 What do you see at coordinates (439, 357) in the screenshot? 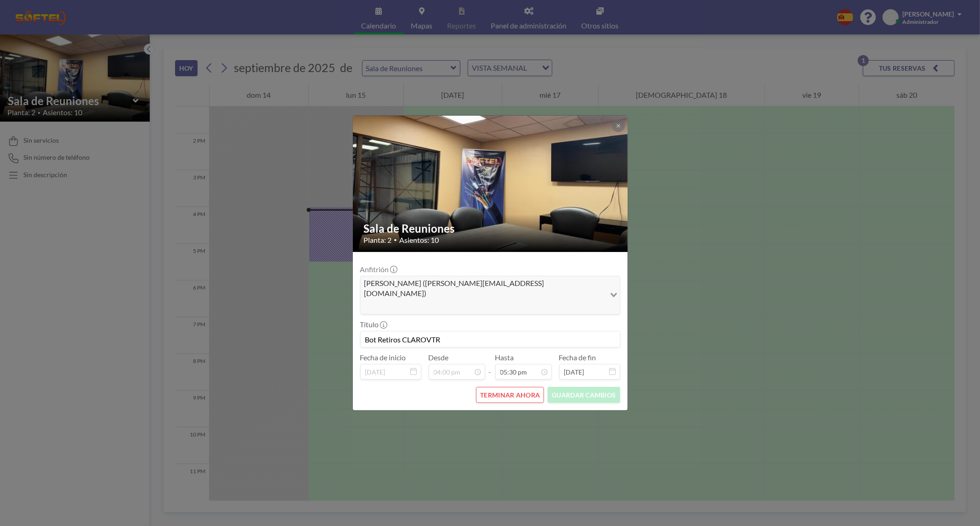
I see `label: Desde` at bounding box center [439, 357].